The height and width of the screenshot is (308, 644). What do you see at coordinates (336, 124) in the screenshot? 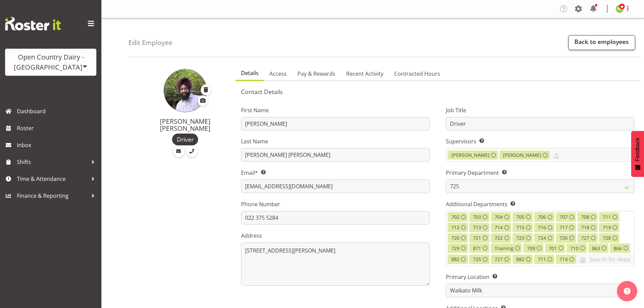
I see `input: First Name` at bounding box center [336, 124].